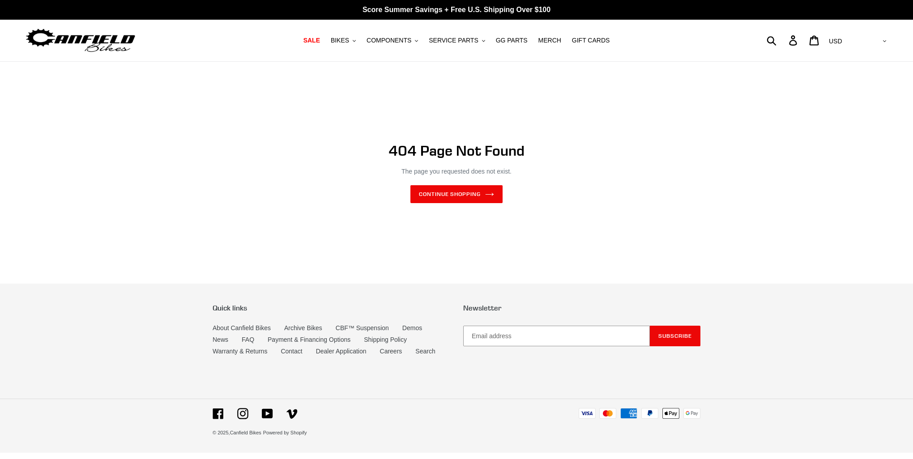 Image resolution: width=913 pixels, height=459 pixels. What do you see at coordinates (582, 308) in the screenshot?
I see `p: Newsletter` at bounding box center [582, 308].